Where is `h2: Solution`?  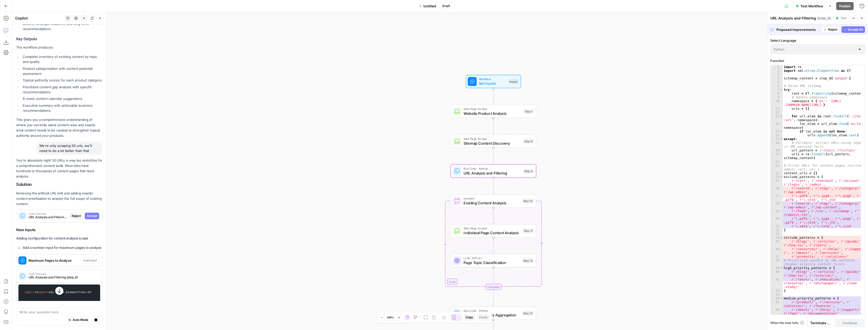 h2: Solution is located at coordinates (59, 184).